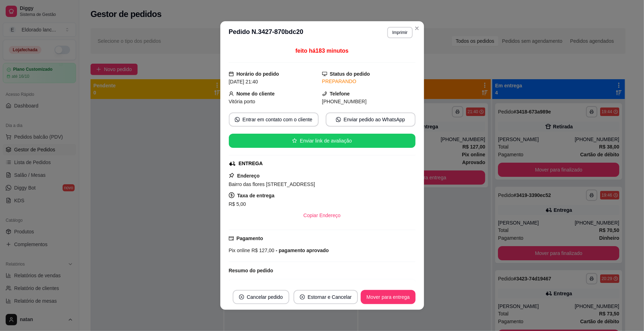 This screenshot has height=331, width=644. Describe the element at coordinates (258, 74) in the screenshot. I see `strong: Horário do pedido` at that location.